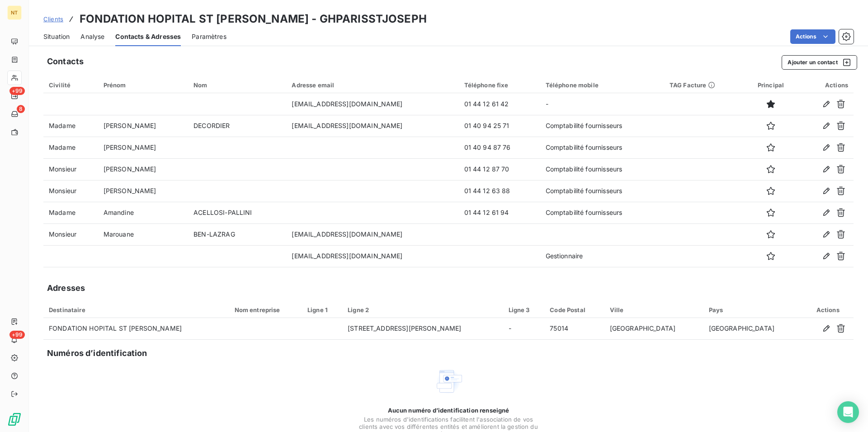  What do you see at coordinates (524, 310) in the screenshot?
I see `div: Ligne 3` at bounding box center [524, 310].